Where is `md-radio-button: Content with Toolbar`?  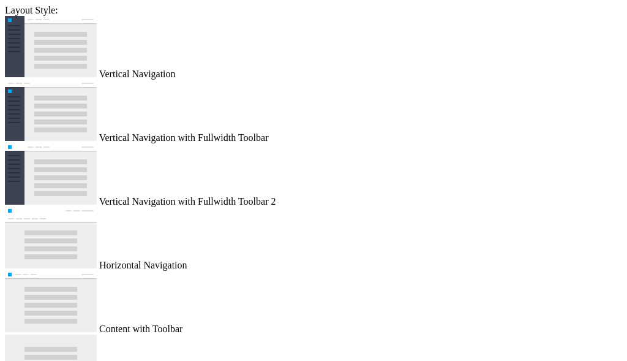
md-radio-button: Content with Toolbar is located at coordinates (313, 302).